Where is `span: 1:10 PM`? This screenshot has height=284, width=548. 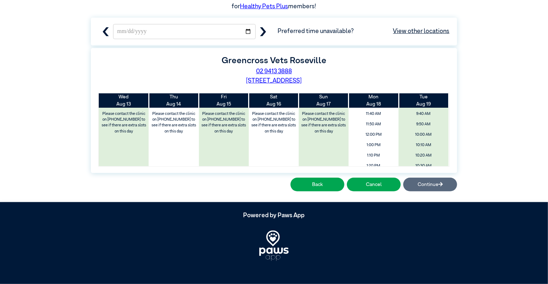
span: 1:10 PM is located at coordinates (374, 156).